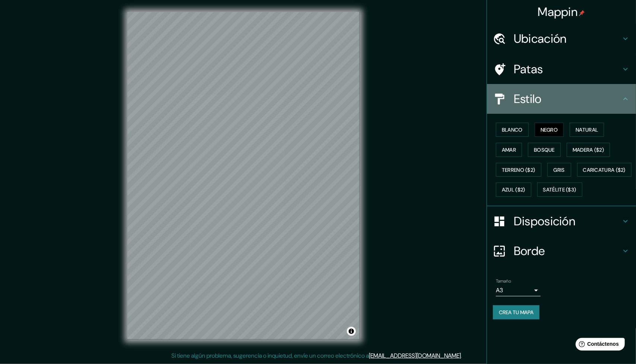 This screenshot has height=364, width=636. I want to click on font: Contáctenos, so click(33, 9).